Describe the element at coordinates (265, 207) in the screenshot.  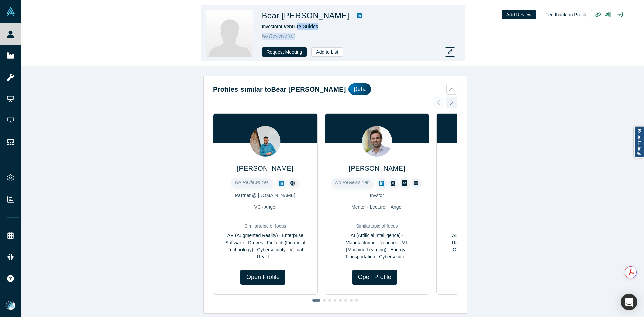
I see `div: VC · Angel` at that location.